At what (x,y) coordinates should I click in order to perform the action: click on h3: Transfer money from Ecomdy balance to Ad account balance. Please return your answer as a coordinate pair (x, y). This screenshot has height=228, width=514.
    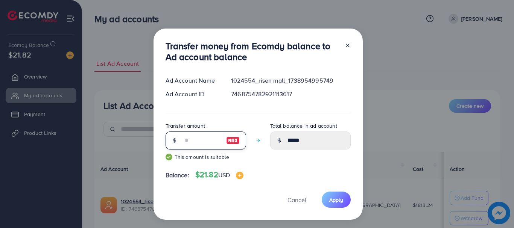
    Looking at the image, I should click on (252, 52).